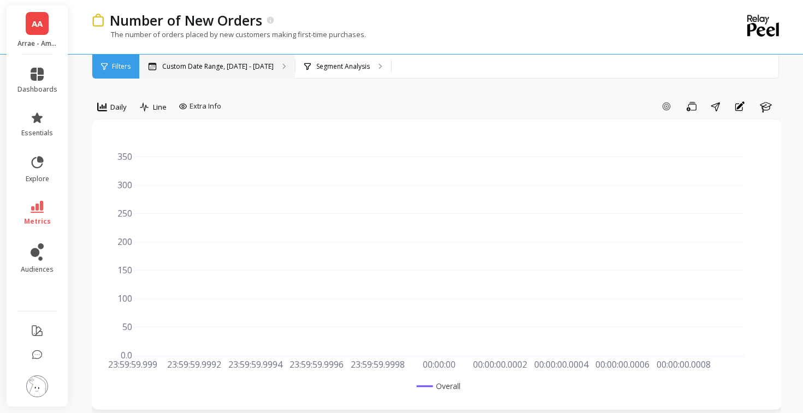  Describe the element at coordinates (121, 67) in the screenshot. I see `span: Filters` at that location.